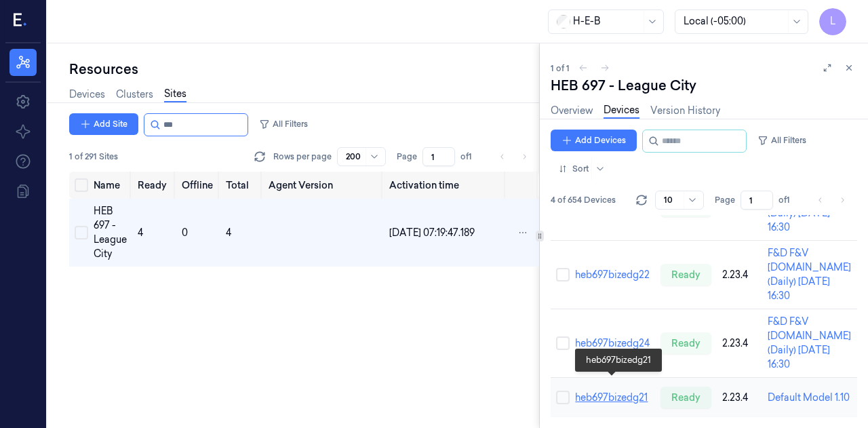 The image size is (868, 428). What do you see at coordinates (175, 94) in the screenshot?
I see `a: Sites` at bounding box center [175, 94].